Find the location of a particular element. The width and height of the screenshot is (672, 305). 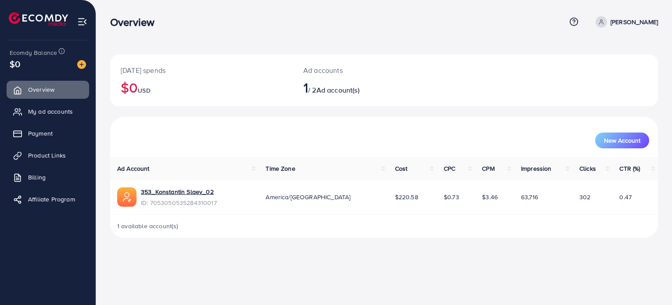

span: $3.46 is located at coordinates (490, 197).